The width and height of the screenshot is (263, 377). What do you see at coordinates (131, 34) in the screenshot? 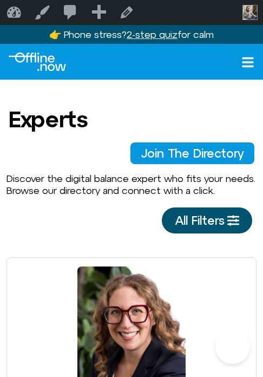
I see `a: 👉 Phone stress?2-step quizfor calm` at bounding box center [131, 34].